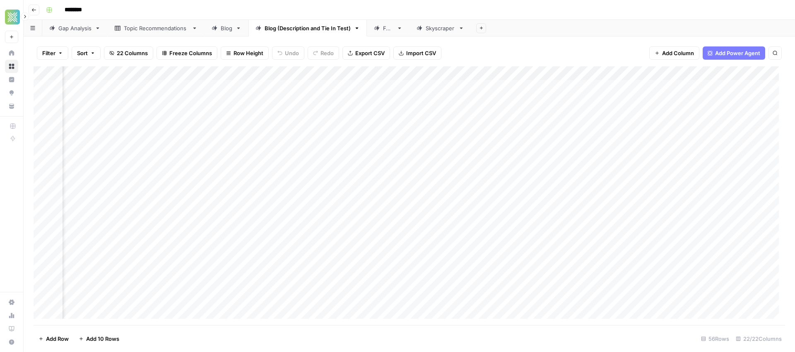  What do you see at coordinates (674, 53) in the screenshot?
I see `button: Add Column` at bounding box center [674, 53].